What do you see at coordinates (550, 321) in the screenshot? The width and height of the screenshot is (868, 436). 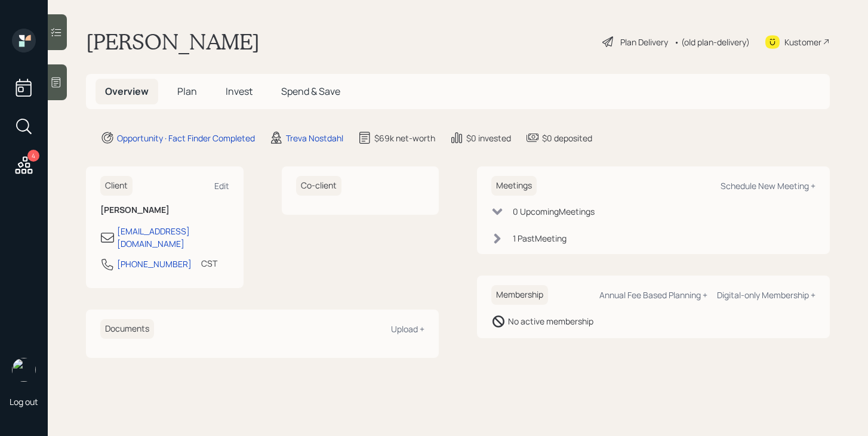 I see `div: No active membership` at bounding box center [550, 321].